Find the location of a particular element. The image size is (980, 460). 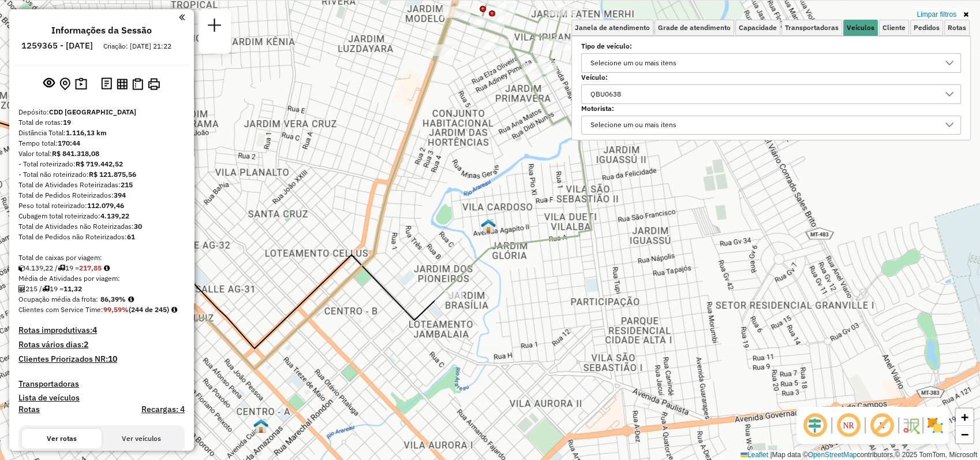

span: Ocupação média da frota: is located at coordinates (58, 298).